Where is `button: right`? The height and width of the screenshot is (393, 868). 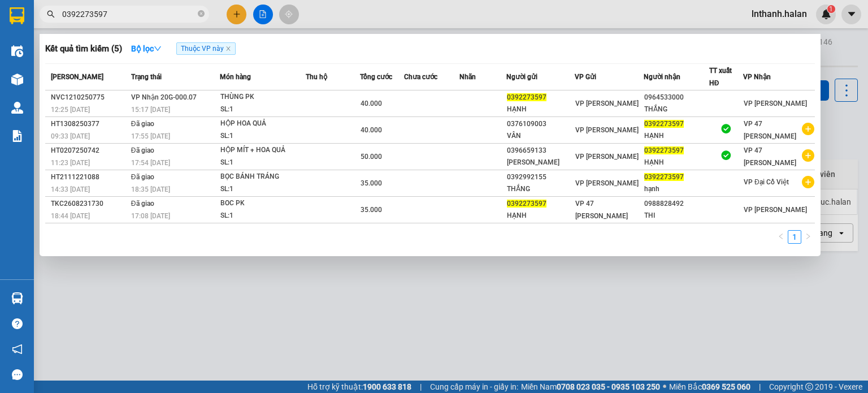 button: right is located at coordinates (808, 237).